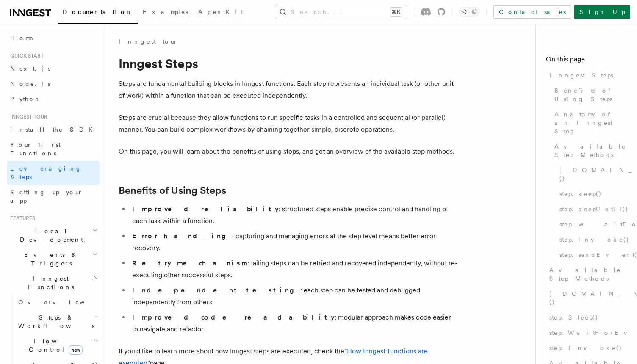 The width and height of the screenshot is (637, 364). What do you see at coordinates (190, 263) in the screenshot?
I see `strong: Retry mechanism` at bounding box center [190, 263].